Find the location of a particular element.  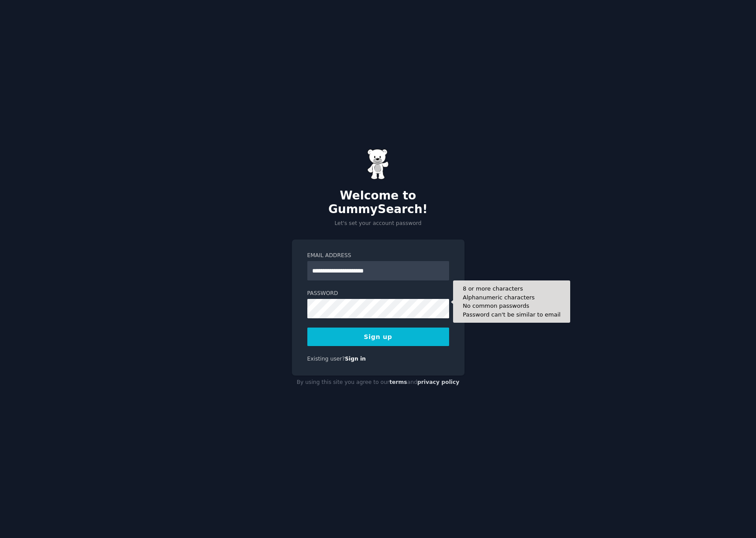

a: Sign in is located at coordinates (356, 359).